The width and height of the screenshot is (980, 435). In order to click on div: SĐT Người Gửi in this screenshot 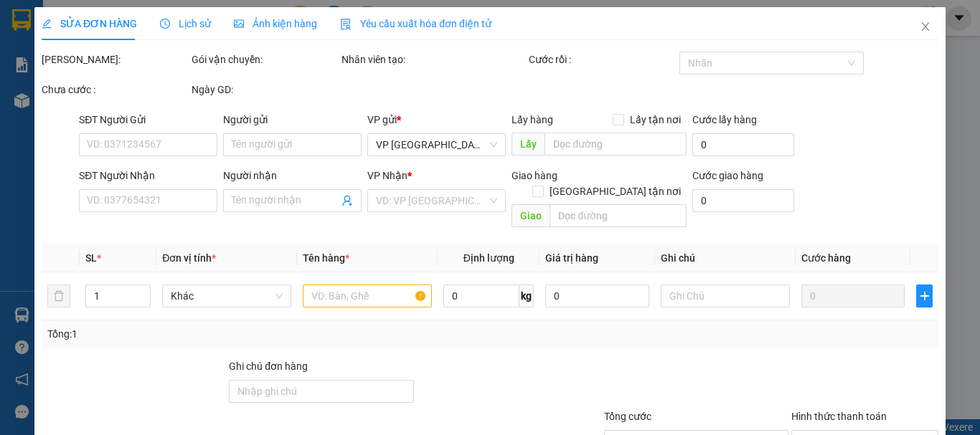, I will do `click(147, 120)`.